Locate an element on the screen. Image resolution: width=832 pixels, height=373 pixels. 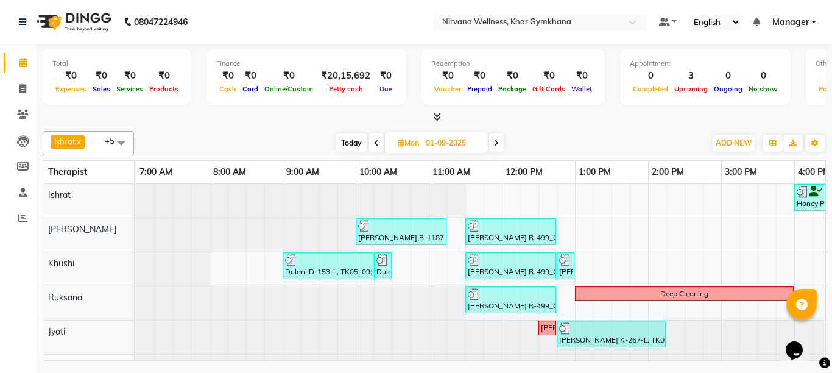
span: Manager is located at coordinates (791, 22).